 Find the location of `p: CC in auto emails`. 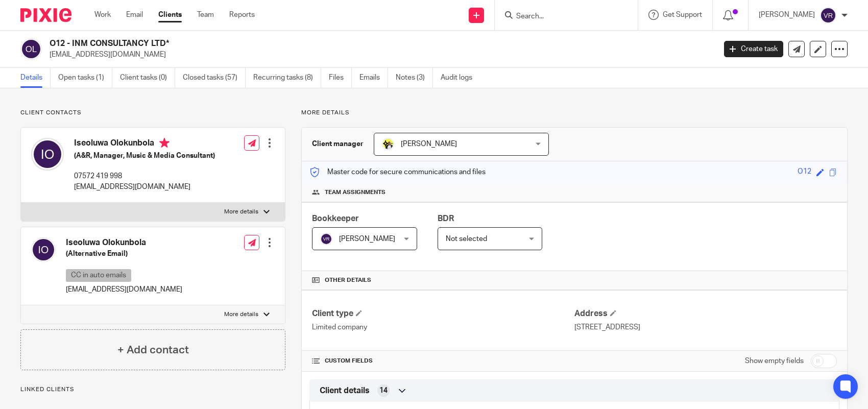

p: CC in auto emails is located at coordinates (99, 275).